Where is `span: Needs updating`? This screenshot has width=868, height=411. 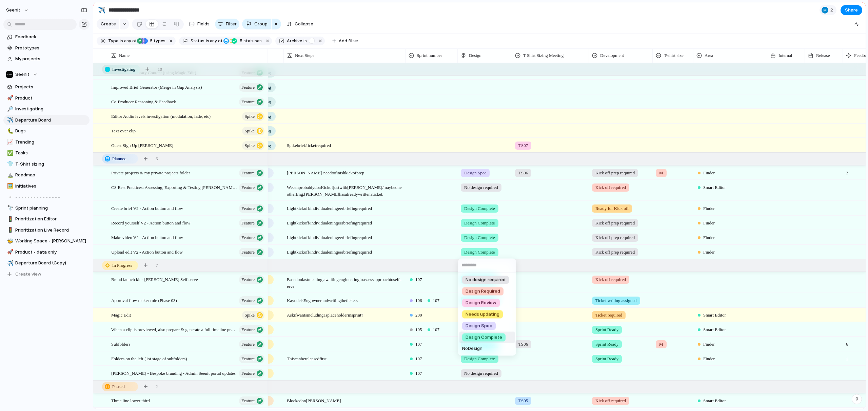
span: Needs updating is located at coordinates (483, 315).